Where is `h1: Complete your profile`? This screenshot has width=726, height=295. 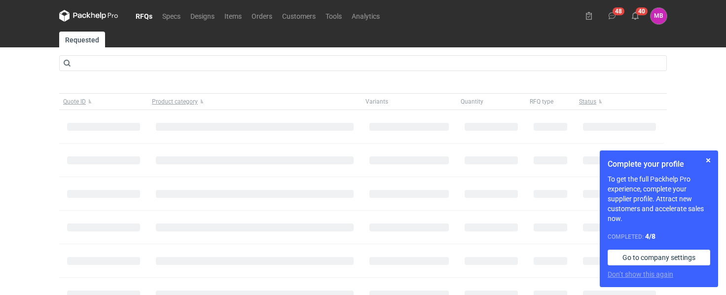
h1: Complete your profile is located at coordinates (659, 164).